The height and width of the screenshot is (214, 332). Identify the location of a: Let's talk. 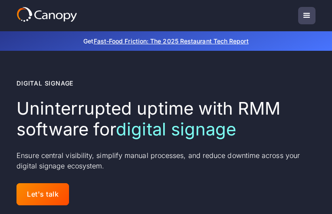
(42, 194).